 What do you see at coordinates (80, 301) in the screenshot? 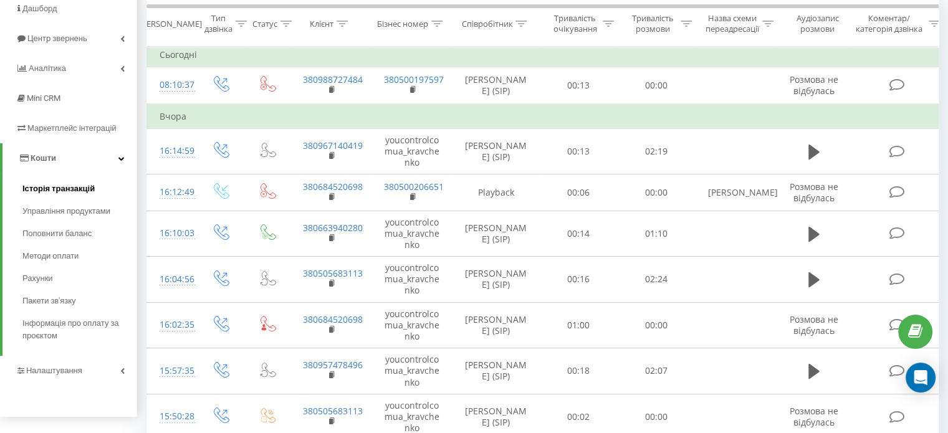
I see `a: Пакети зв'язку` at bounding box center [80, 301].